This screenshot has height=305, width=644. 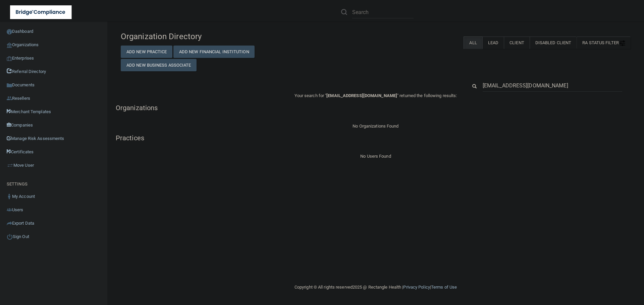 I want to click on img: ic-search.3b580494.png, so click(x=344, y=12).